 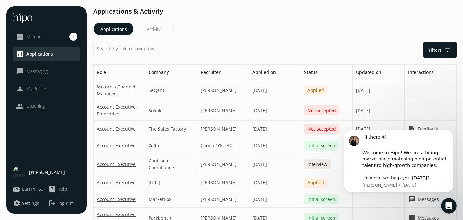 What do you see at coordinates (153, 29) in the screenshot?
I see `button: Activity` at bounding box center [153, 29].